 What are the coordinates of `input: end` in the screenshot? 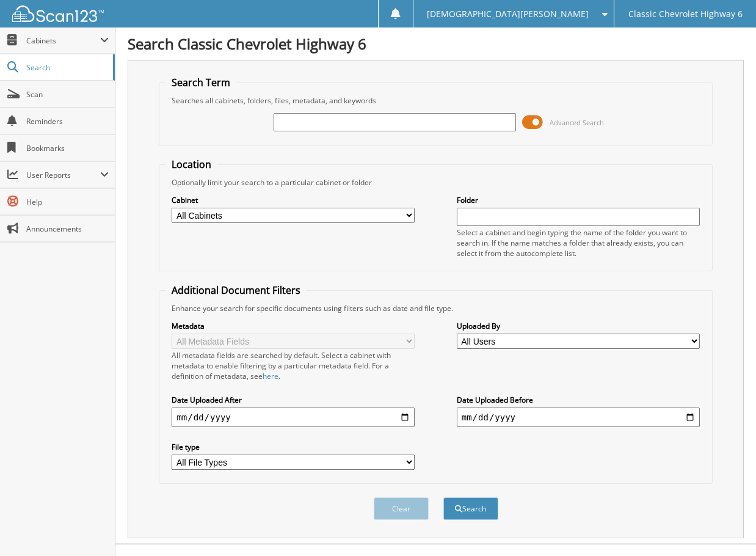 It's located at (579, 417).